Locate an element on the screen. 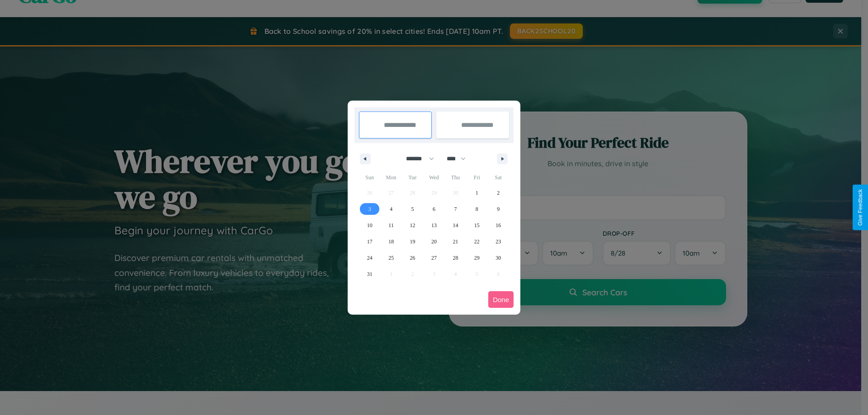 The width and height of the screenshot is (868, 415). button: 2 is located at coordinates (498, 193).